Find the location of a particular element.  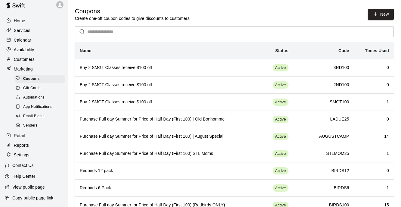

a: App Notifications is located at coordinates (41, 107).